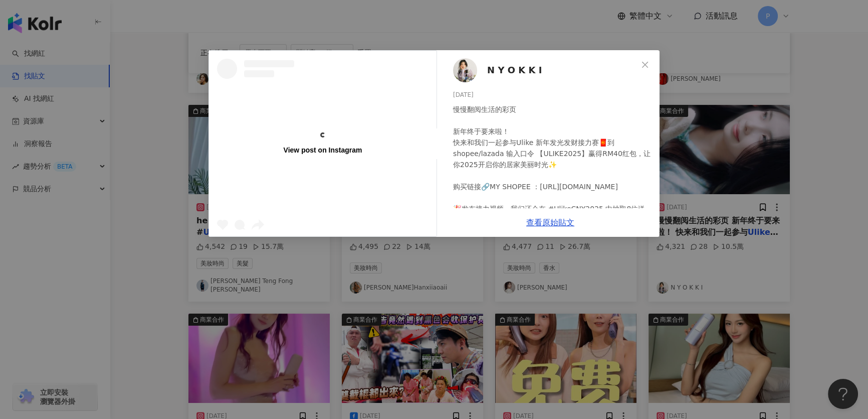  I want to click on div: 慢慢翻阅生活的彩页 新年终于要来啦！ 快来和我们一起参与Ulike 新年发光发财接力赛🧧到shopee/lazada 输入口令 【ULIKE2025】赢得RM40红包，让你2025开启你的居家美..., so click(552, 230).